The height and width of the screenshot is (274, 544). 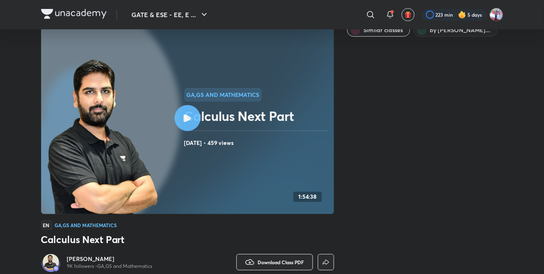 I want to click on img: Avatar, so click(x=51, y=262).